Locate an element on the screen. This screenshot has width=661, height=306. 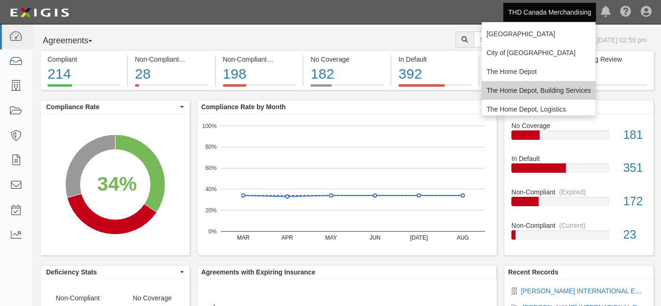
div: 214 is located at coordinates (84, 74).